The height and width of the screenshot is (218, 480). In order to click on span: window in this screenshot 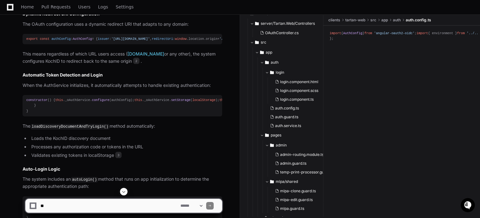, I will do `click(181, 39)`.